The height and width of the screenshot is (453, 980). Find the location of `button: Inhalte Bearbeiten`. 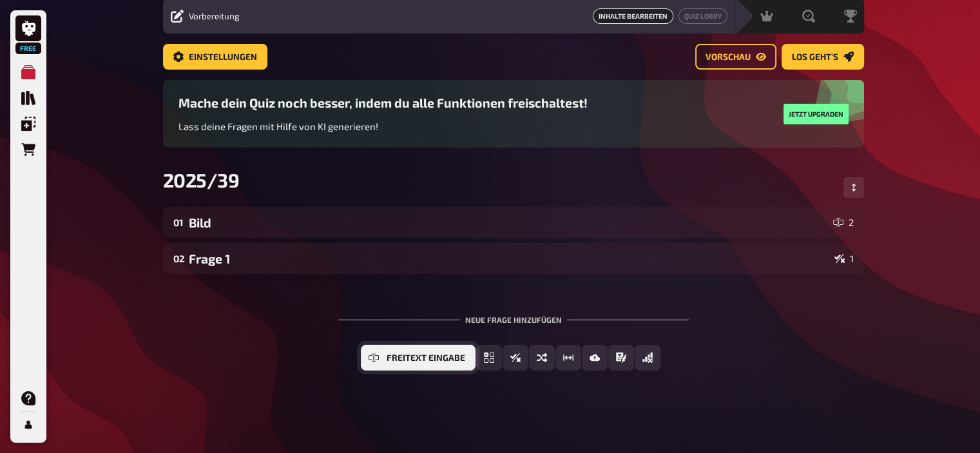

button: Inhalte Bearbeiten is located at coordinates (633, 16).